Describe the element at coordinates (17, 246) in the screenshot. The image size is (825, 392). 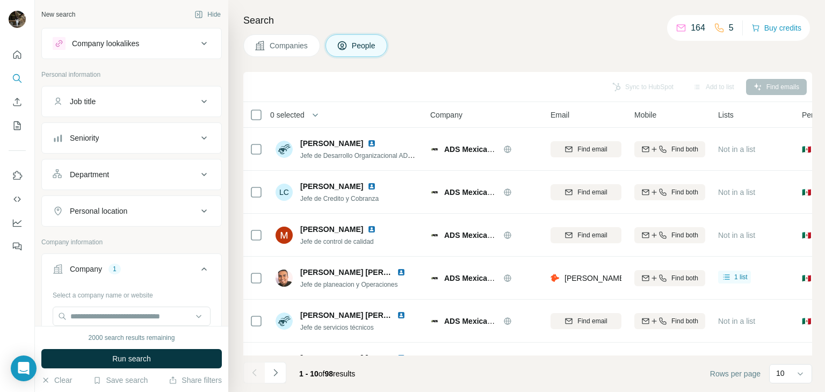
I see `button: Feedback` at that location.